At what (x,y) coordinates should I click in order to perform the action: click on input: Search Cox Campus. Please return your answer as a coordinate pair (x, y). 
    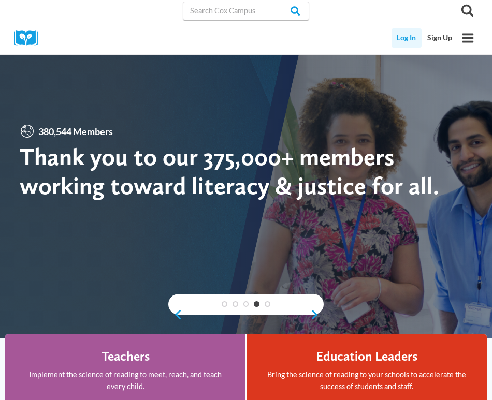
    Looking at the image, I should click on (246, 11).